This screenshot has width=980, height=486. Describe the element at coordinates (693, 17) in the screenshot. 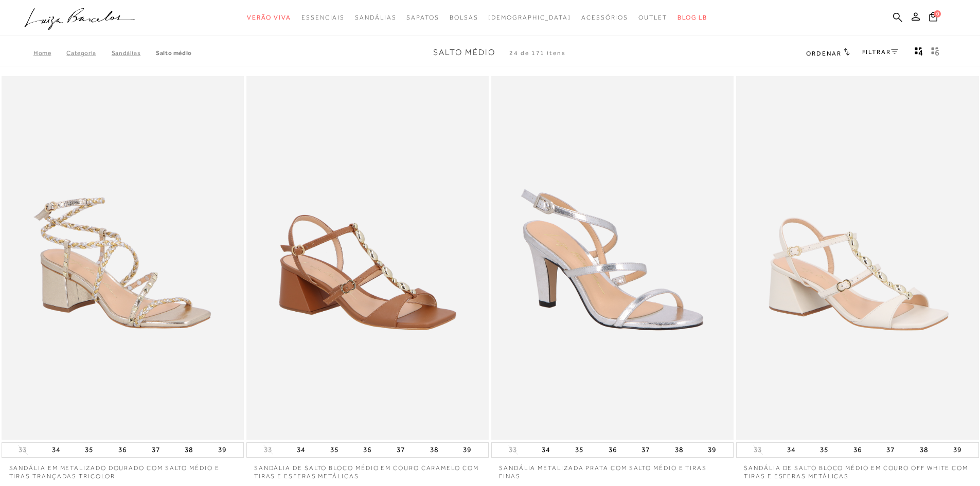

I see `span: BLOG LB` at that location.